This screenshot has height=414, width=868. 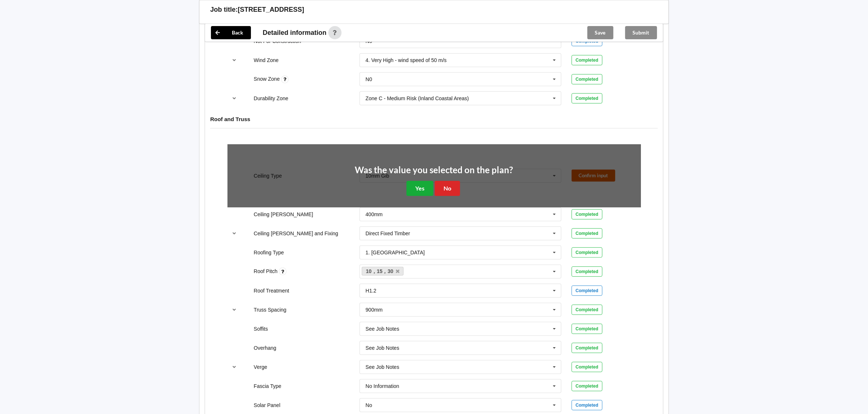 What do you see at coordinates (223, 10) in the screenshot?
I see `h3: Job title:` at bounding box center [223, 10].